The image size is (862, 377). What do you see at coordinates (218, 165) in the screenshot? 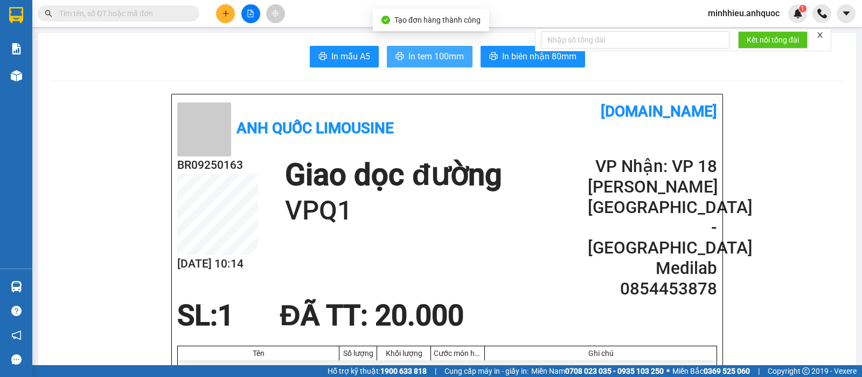
I see `h2: BR09250163` at bounding box center [218, 165].